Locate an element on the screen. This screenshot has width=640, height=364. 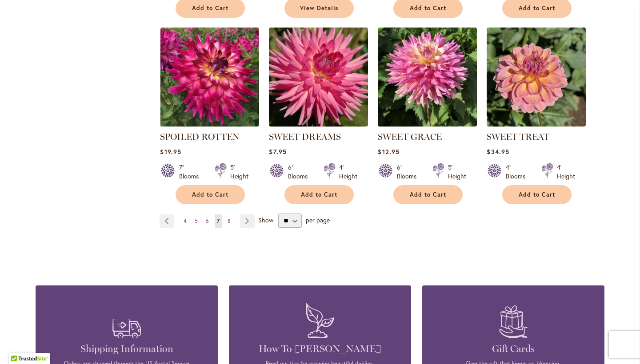
span: 8 is located at coordinates (229, 221).